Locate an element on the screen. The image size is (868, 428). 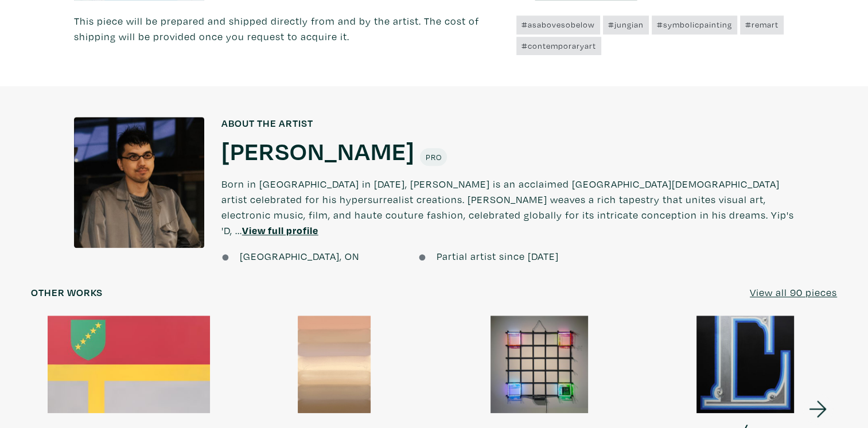
u: View all 90 pieces is located at coordinates (793, 292).